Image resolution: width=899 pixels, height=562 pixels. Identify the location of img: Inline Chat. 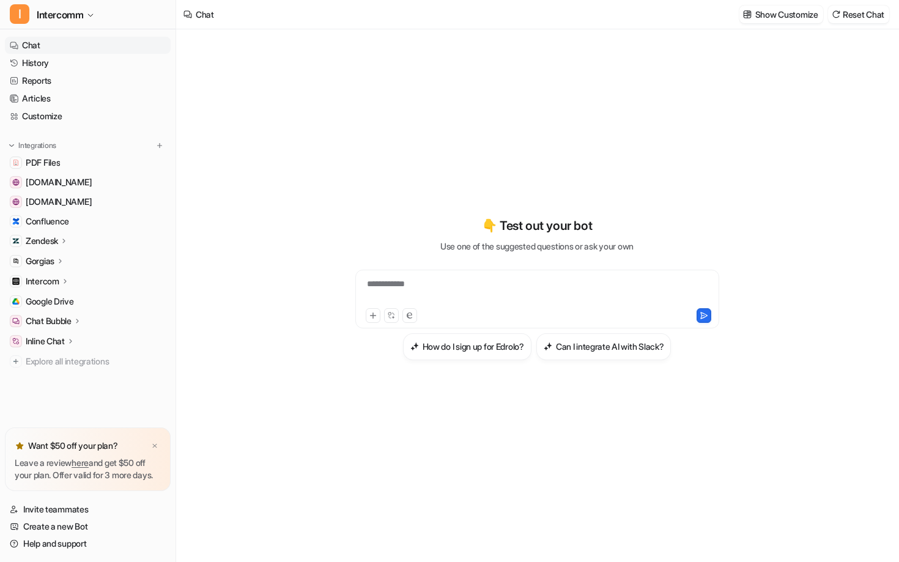
(16, 341).